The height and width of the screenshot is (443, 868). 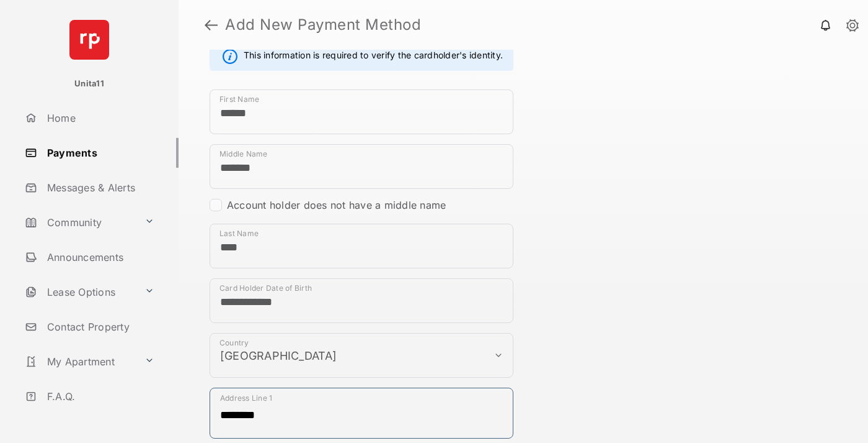 What do you see at coordinates (362, 413) in the screenshot?
I see `div: payment_method_screening[postal_addresses][addressLine1]` at bounding box center [362, 413].